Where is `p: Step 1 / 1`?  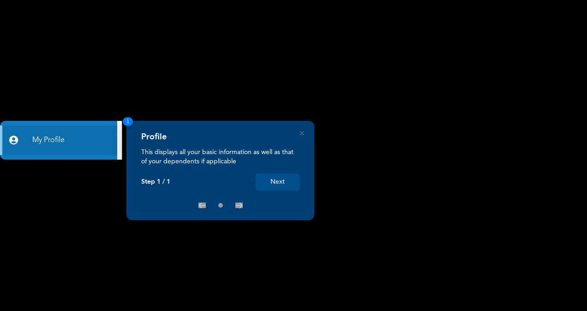
p: Step 1 / 1 is located at coordinates (156, 182).